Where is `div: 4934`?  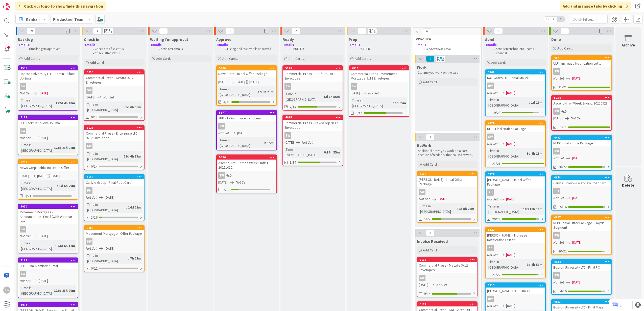 div: 4934 is located at coordinates (48, 305).